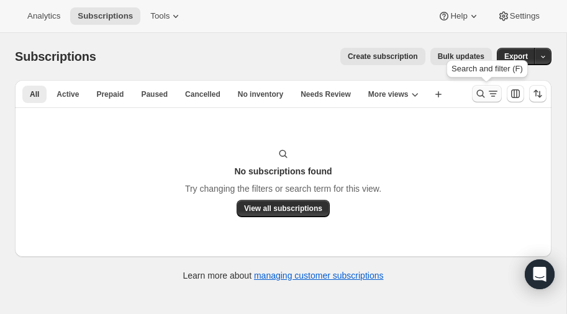 The width and height of the screenshot is (567, 314). I want to click on span: More views, so click(388, 94).